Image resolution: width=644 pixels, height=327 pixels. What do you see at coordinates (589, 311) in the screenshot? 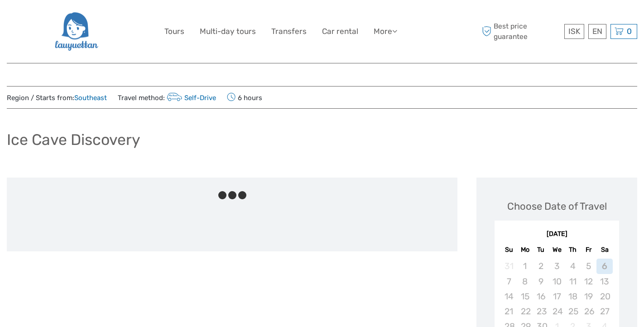
I see `div: Not available Friday, September 26th, 2025` at bounding box center [589, 311].